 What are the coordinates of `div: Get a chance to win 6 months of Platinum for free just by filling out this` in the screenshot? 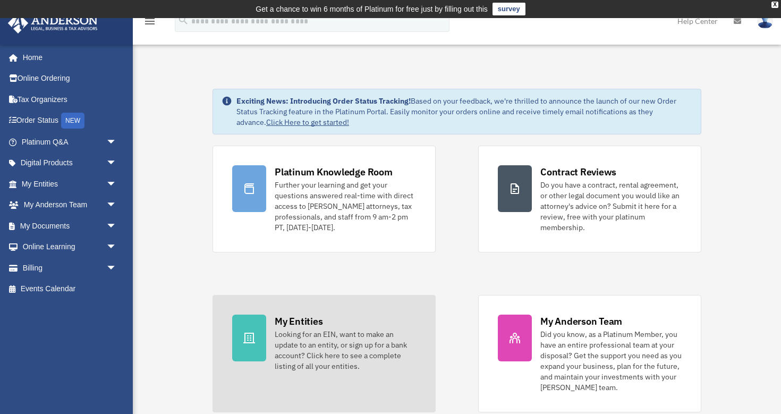 It's located at (371, 9).